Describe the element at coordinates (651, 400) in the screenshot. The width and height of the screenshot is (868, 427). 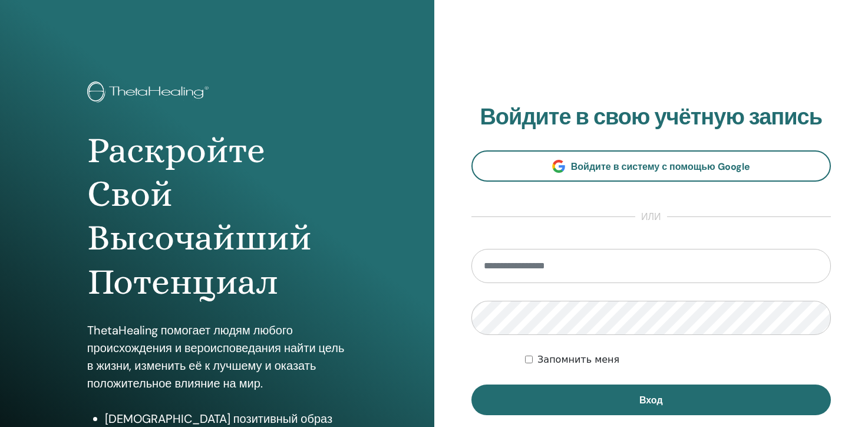
I see `ya-tr-span: Вход` at that location.